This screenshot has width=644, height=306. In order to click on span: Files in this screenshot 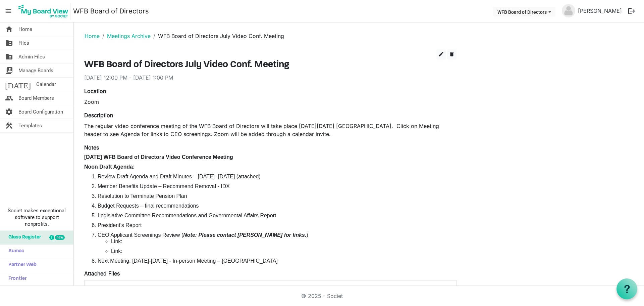, I will do `click(24, 43)`.